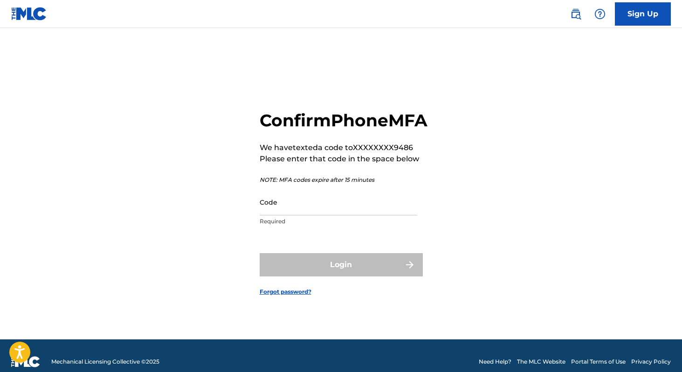  What do you see at coordinates (598, 362) in the screenshot?
I see `a: Portal Terms of Use` at bounding box center [598, 362].